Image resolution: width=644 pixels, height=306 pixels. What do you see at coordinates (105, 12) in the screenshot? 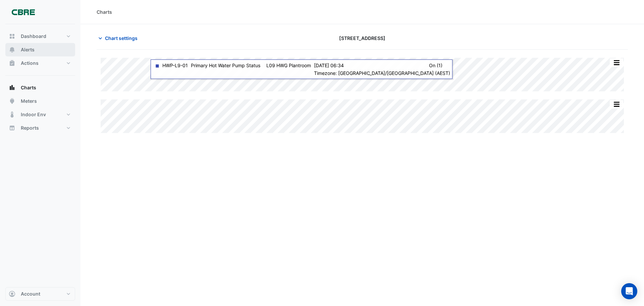
I see `div: Charts` at bounding box center [105, 12].